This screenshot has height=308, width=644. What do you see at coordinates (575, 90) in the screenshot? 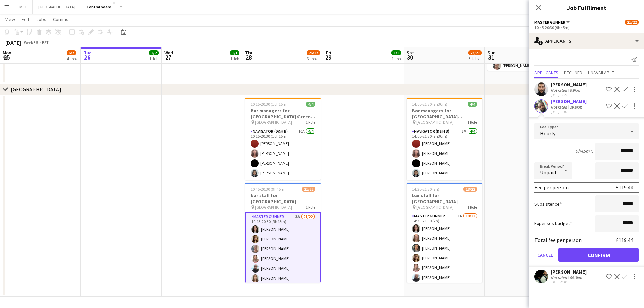
I see `div: 8.9km` at bounding box center [575, 90].